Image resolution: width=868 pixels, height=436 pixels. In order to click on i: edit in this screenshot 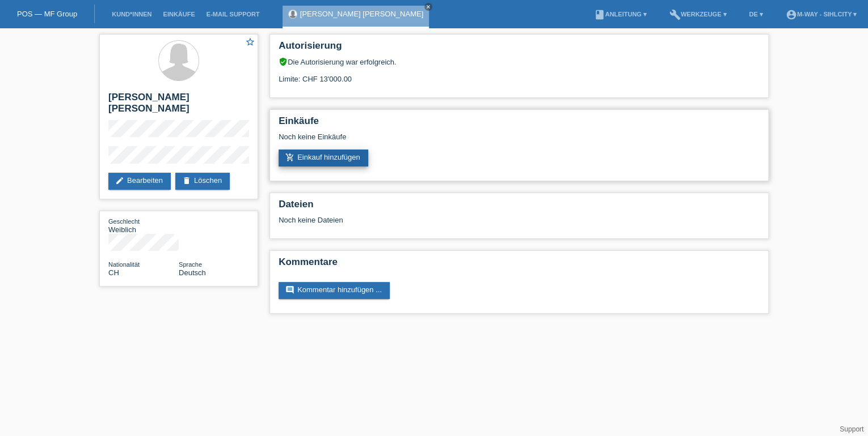, I will do `click(119, 181)`.